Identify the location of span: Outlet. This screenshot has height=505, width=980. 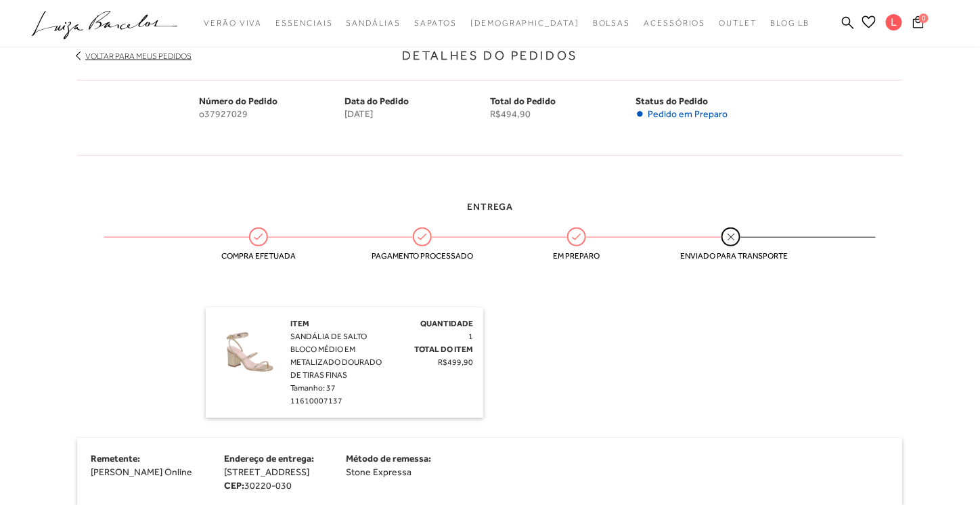
(739, 23).